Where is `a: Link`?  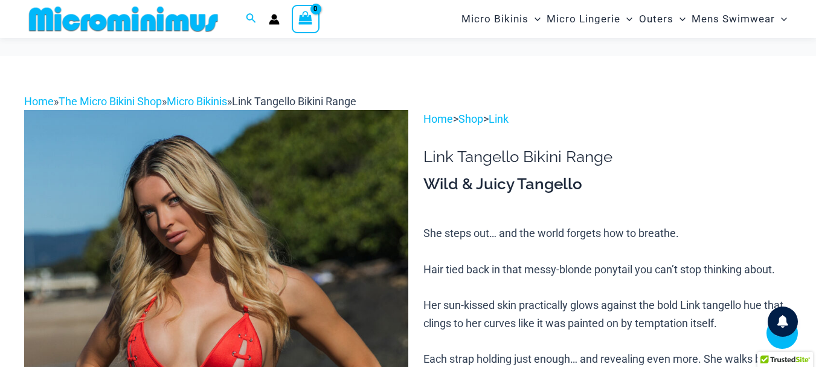
a: Link is located at coordinates (498, 118).